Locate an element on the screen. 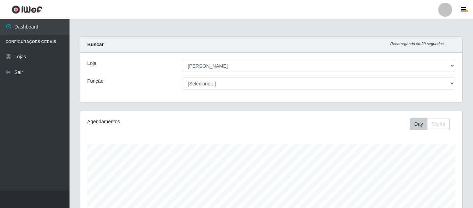 The height and width of the screenshot is (208, 473). strong: Buscar is located at coordinates (95, 45).